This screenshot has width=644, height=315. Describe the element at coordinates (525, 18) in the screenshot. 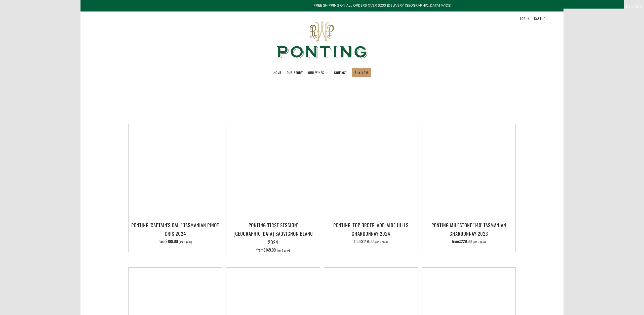

I see `a: Log in` at that location.